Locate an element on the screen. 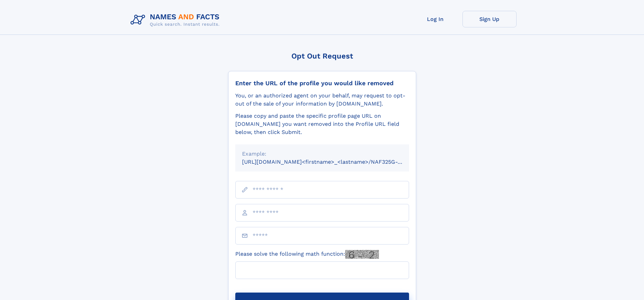 Image resolution: width=644 pixels, height=300 pixels. div: Opt Out Request is located at coordinates (322, 56).